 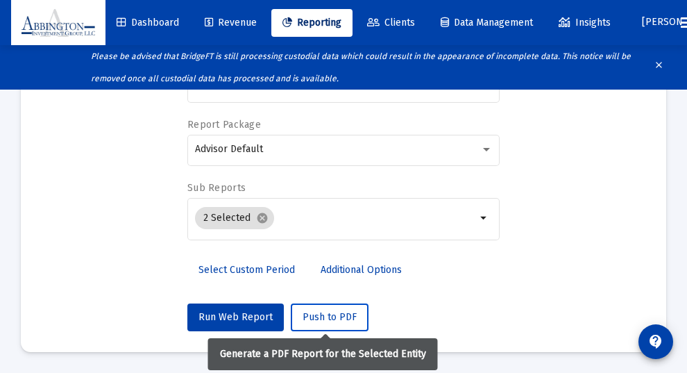 What do you see at coordinates (656, 342) in the screenshot?
I see `mat-icon: contact_support` at bounding box center [656, 342].